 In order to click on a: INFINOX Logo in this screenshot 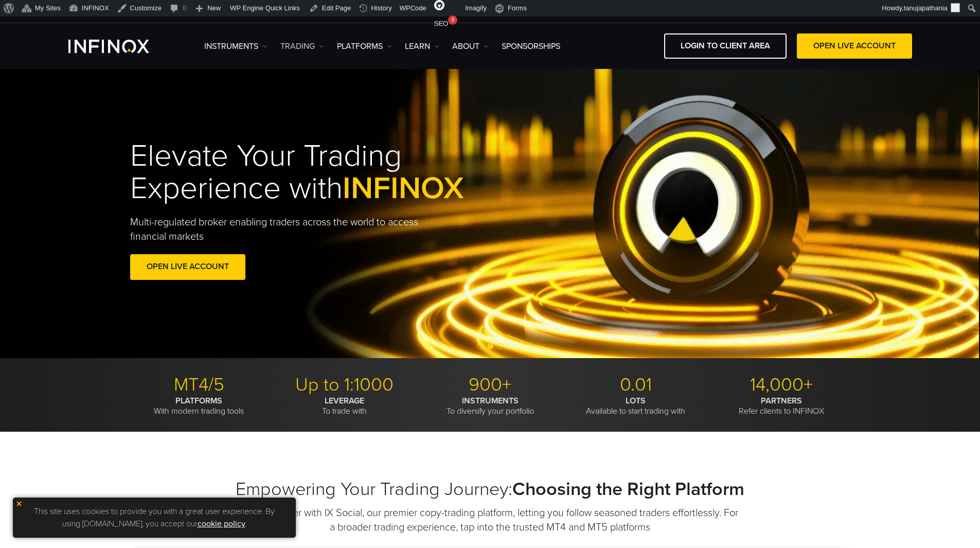, I will do `click(121, 47)`.